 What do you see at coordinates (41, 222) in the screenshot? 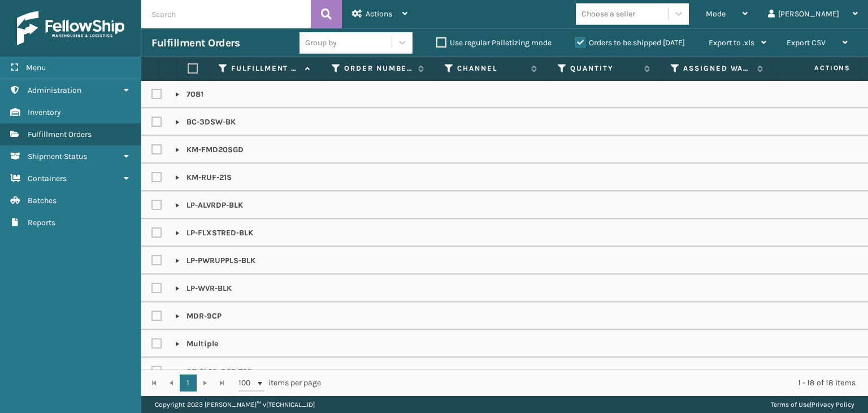
I see `span: Reports` at bounding box center [41, 222].